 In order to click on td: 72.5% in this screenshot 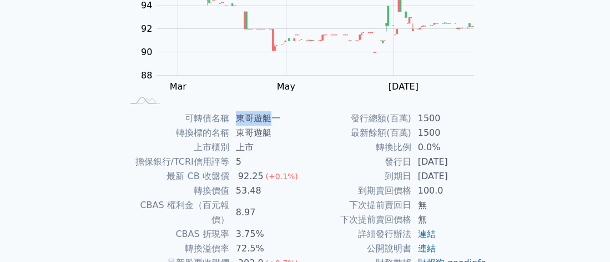, I will do `click(267, 248)`.